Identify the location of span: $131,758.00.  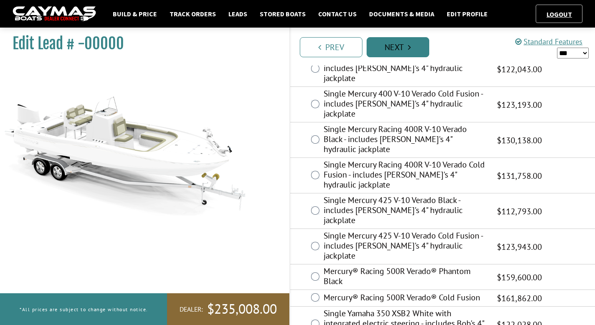
(520, 176).